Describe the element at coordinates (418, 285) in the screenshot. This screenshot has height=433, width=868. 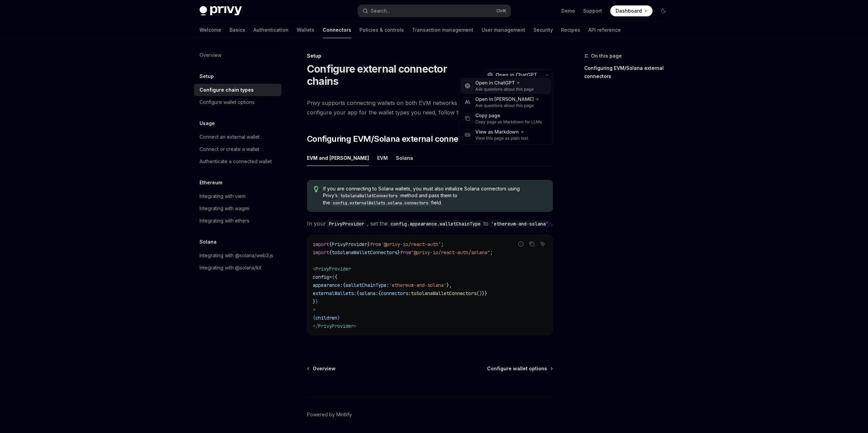
I see `span: 'ethereum-and-solana'` at that location.